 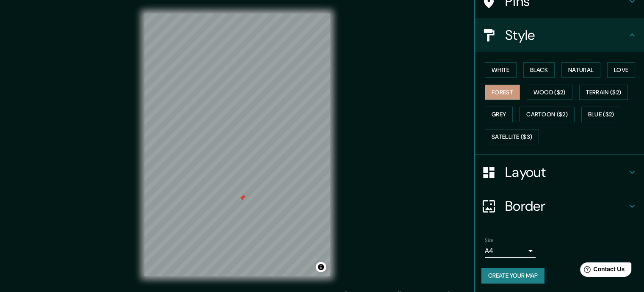 What do you see at coordinates (559, 35) in the screenshot?
I see `div: Style` at bounding box center [559, 35].